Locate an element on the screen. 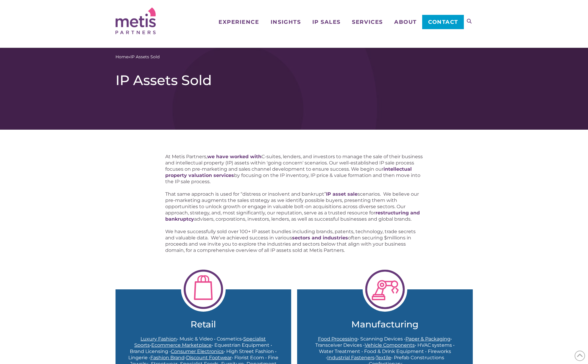 The image size is (588, 364). span: Food Processing is located at coordinates (337, 339).